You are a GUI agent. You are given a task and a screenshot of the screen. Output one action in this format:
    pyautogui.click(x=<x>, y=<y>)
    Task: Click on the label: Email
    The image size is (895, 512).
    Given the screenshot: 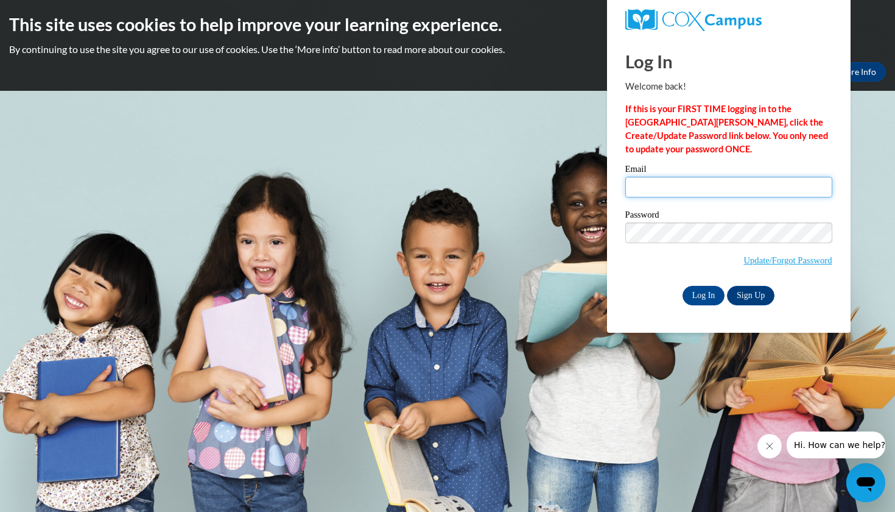 What is the action you would take?
    pyautogui.click(x=729, y=171)
    